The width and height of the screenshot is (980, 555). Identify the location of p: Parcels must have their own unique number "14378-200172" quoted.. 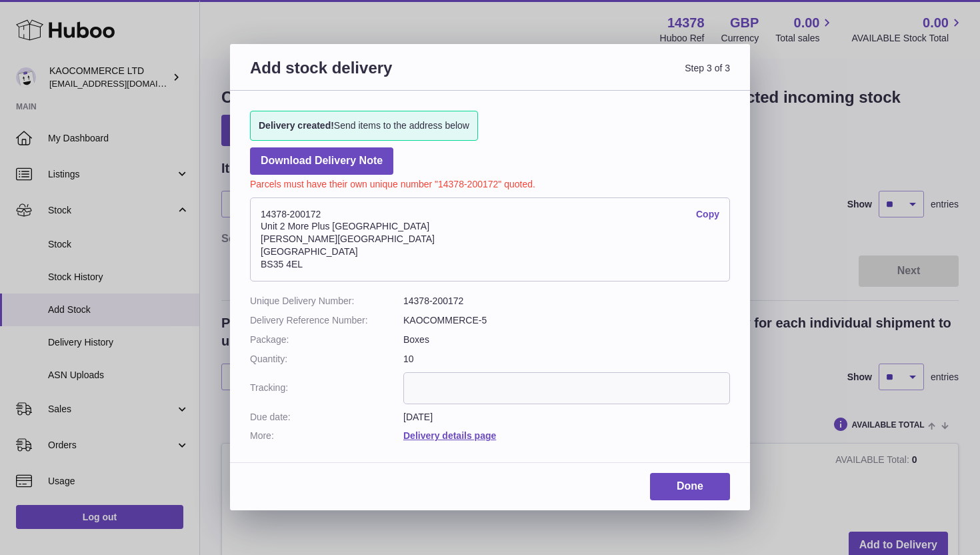
(490, 183).